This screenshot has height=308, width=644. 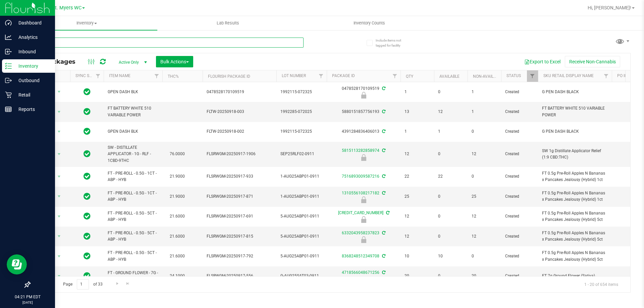 What do you see at coordinates (294, 76) in the screenshot?
I see `a: Lot Number` at bounding box center [294, 76].